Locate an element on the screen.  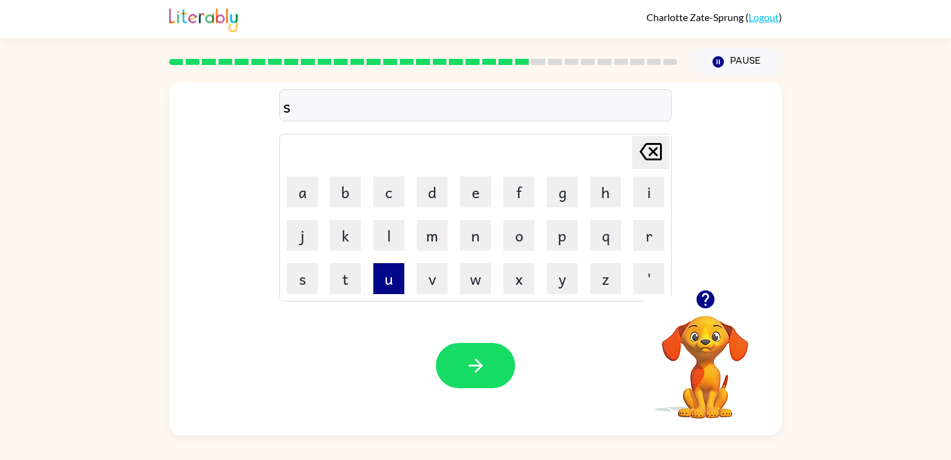
button: Pause is located at coordinates (737, 62).